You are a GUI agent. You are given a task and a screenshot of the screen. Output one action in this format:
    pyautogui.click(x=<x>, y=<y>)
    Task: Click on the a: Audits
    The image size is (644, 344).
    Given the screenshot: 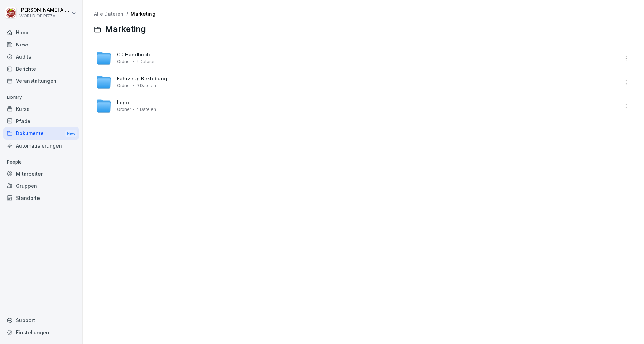 What is the action you would take?
    pyautogui.click(x=41, y=57)
    